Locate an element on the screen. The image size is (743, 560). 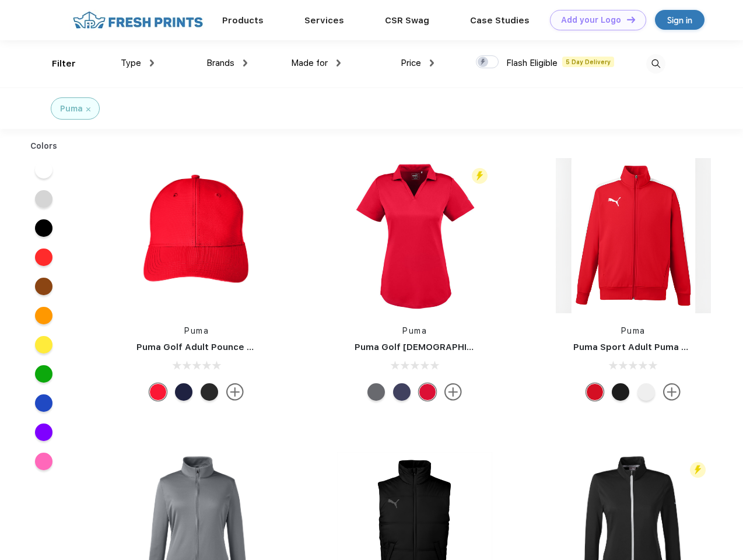
img: DT is located at coordinates (631, 19).